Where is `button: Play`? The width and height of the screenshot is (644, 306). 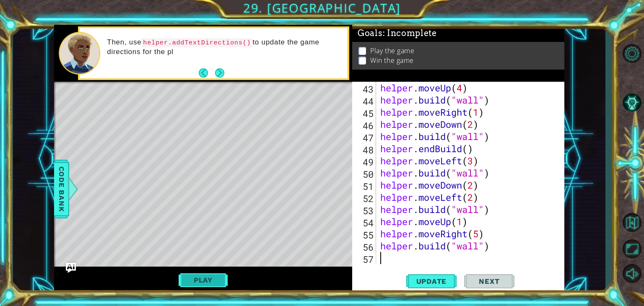
button: Play is located at coordinates (203, 280).